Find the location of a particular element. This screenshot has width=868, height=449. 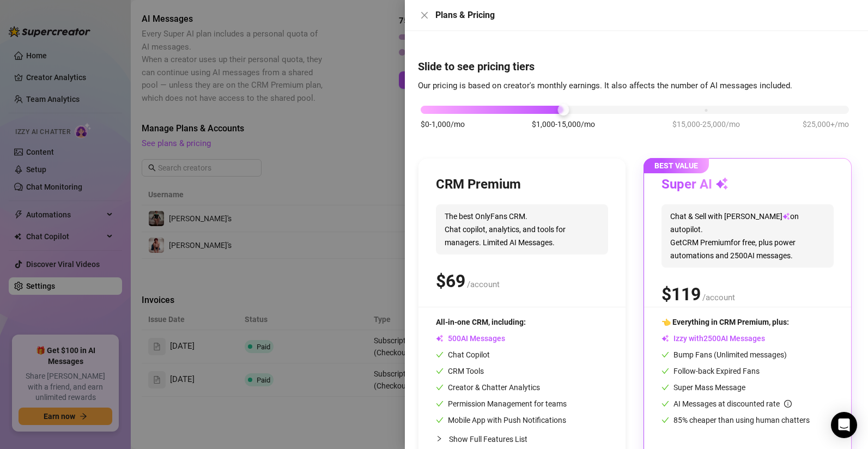

div: Plans & Pricing is located at coordinates (645, 15).